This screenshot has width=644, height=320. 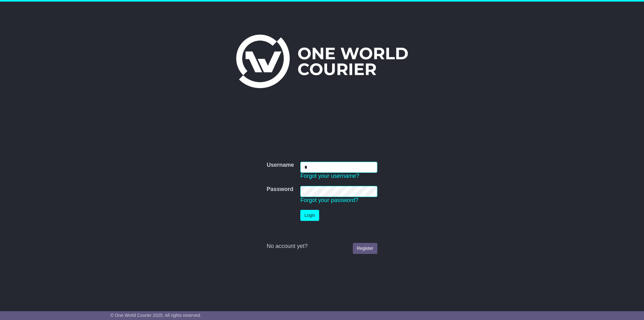 I want to click on span: © One World Courier 2025. All rights reserved., so click(x=156, y=316).